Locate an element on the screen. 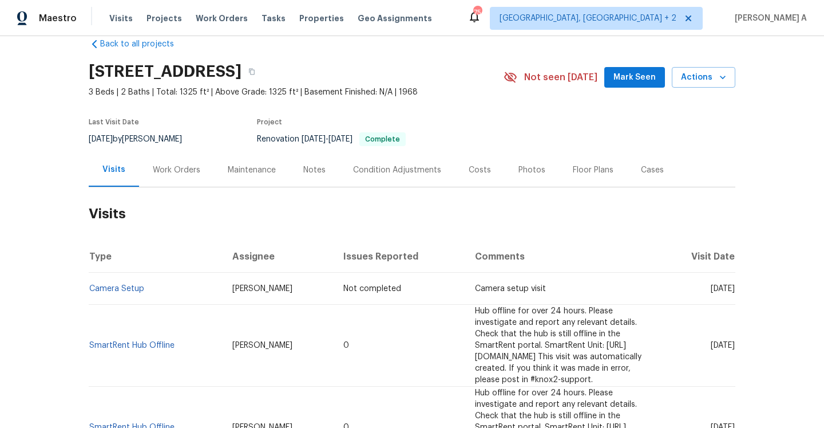 This screenshot has width=824, height=428. span: 0 is located at coordinates (346, 345).